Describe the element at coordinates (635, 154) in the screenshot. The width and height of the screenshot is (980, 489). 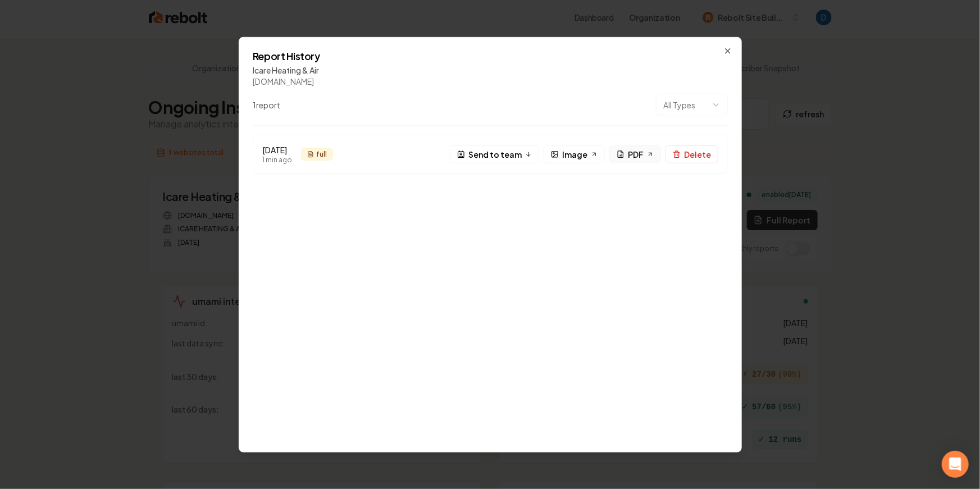
I see `a: PDF` at that location.